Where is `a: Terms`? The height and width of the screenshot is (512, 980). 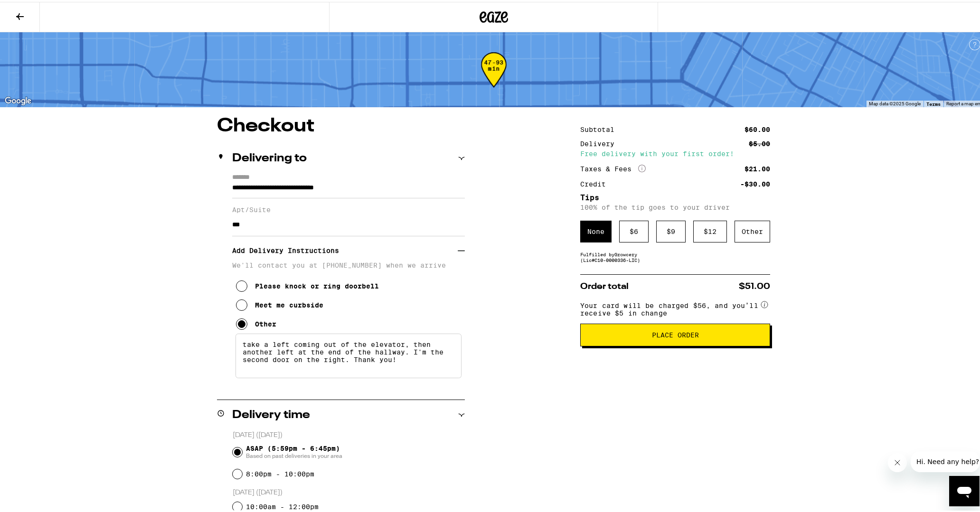 a: Terms is located at coordinates (933, 102).